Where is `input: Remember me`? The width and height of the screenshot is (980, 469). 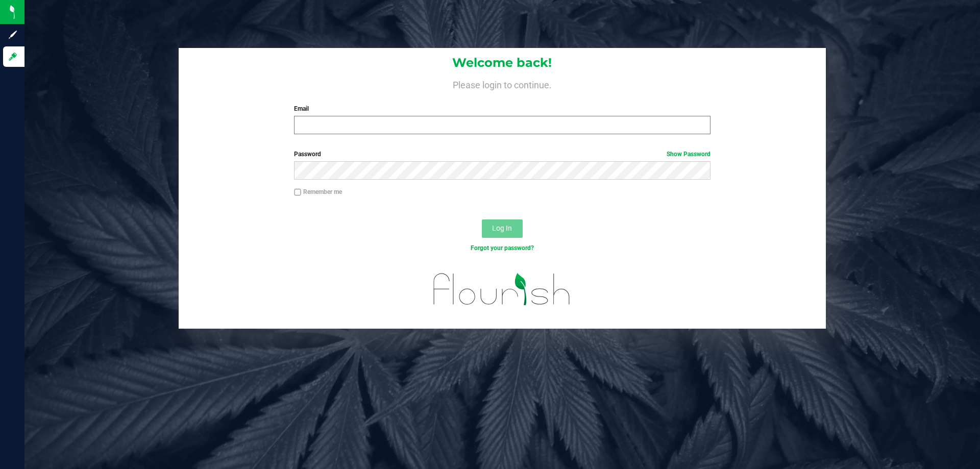 input: Remember me is located at coordinates (298, 192).